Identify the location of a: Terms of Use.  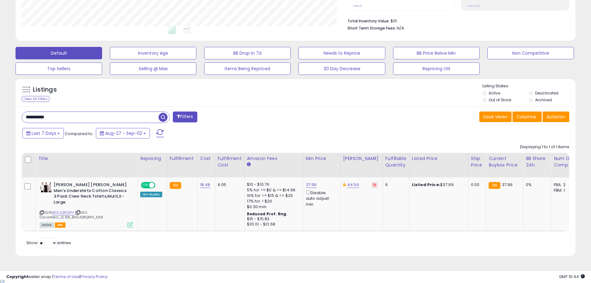
(66, 276).